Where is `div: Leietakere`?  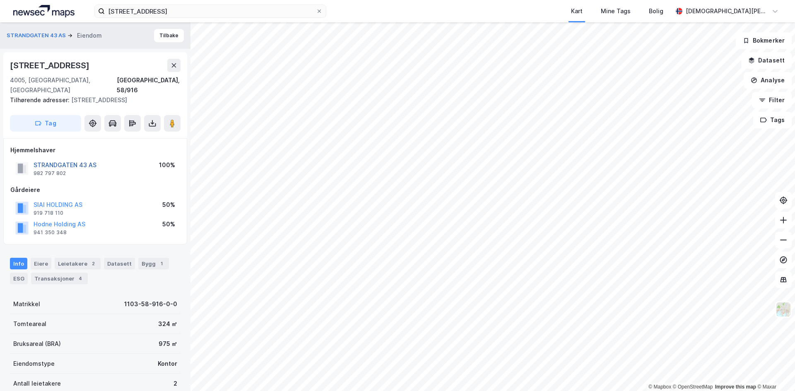
div: Leietakere is located at coordinates (77, 264).